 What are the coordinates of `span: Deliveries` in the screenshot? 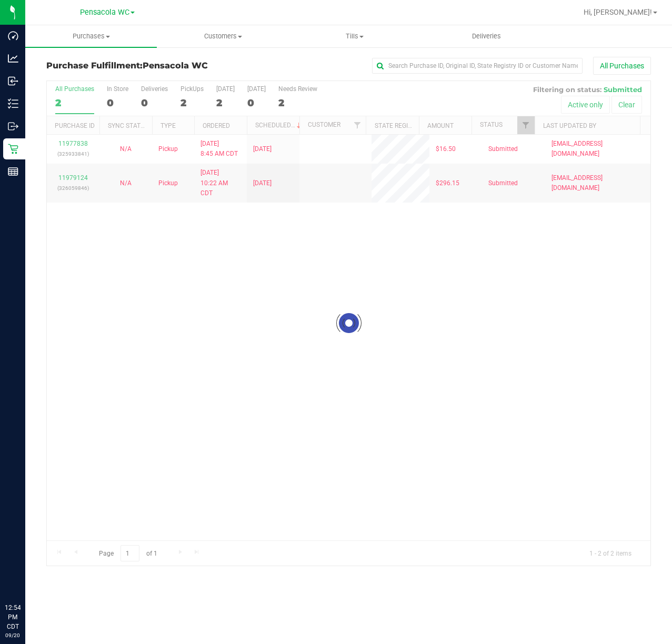 It's located at (486, 37).